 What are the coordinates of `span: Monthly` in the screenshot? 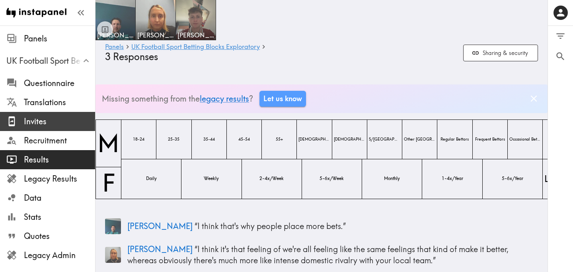 It's located at (392, 179).